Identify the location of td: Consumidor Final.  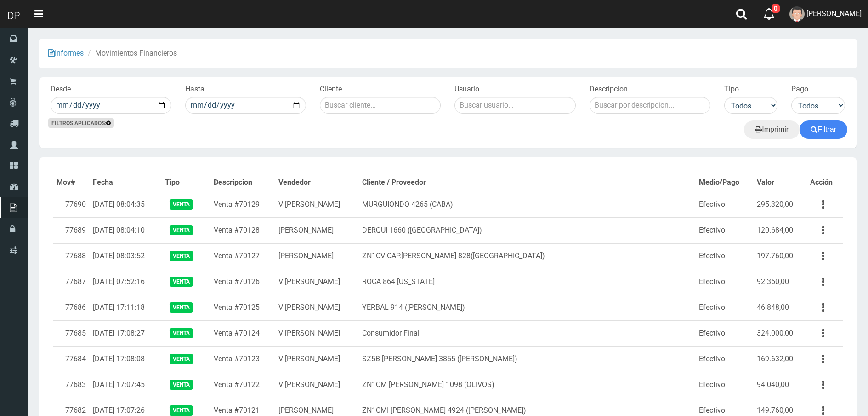
(527, 334).